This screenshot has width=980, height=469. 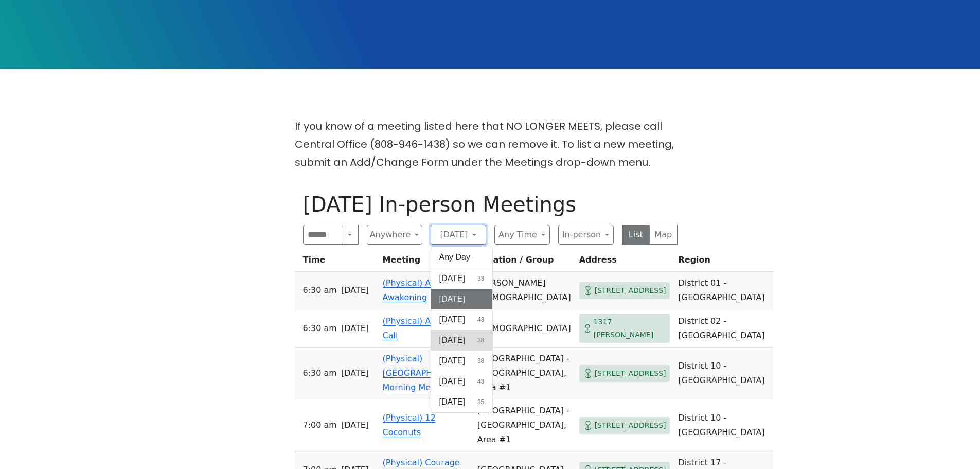 I want to click on th: Region, so click(x=723, y=262).